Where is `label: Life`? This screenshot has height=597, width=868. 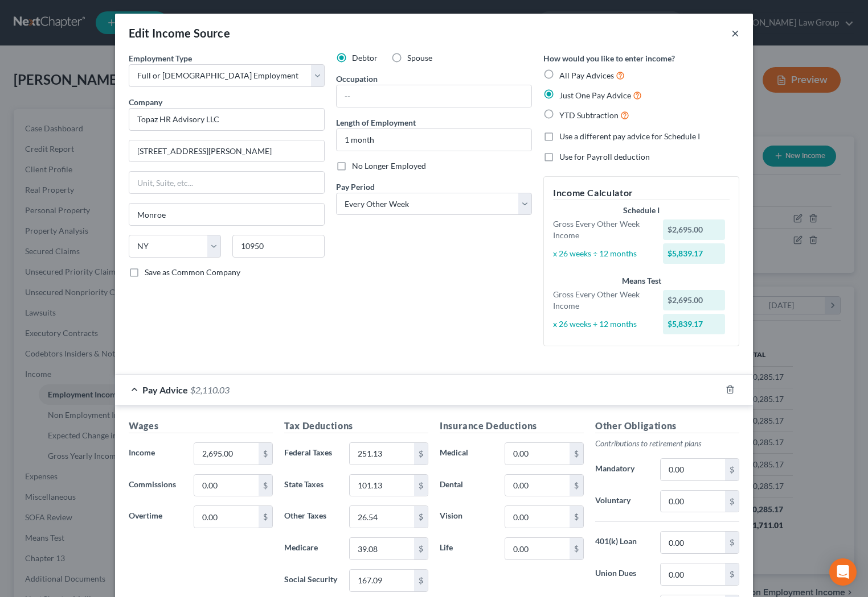 label: Life is located at coordinates (467, 549).